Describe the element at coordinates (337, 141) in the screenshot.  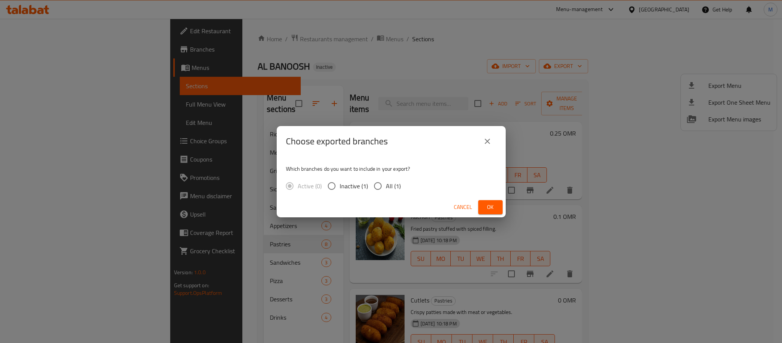
I see `h2: Choose exported branches` at that location.